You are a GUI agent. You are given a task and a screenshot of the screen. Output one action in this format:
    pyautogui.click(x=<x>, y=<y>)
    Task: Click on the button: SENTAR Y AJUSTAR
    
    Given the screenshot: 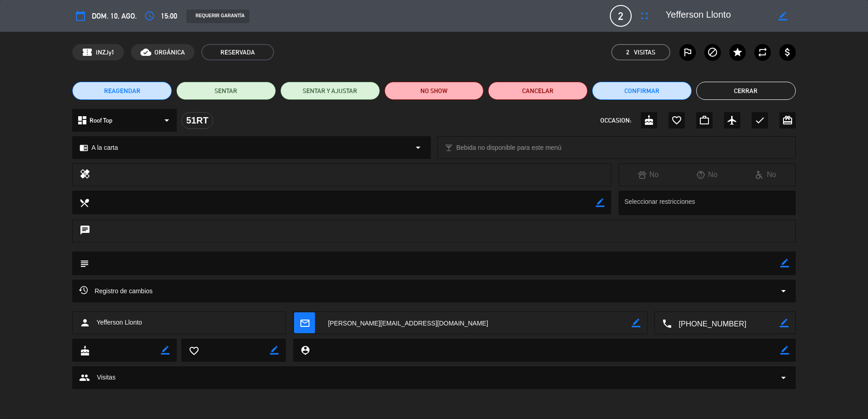 What is the action you would take?
    pyautogui.click(x=330, y=91)
    